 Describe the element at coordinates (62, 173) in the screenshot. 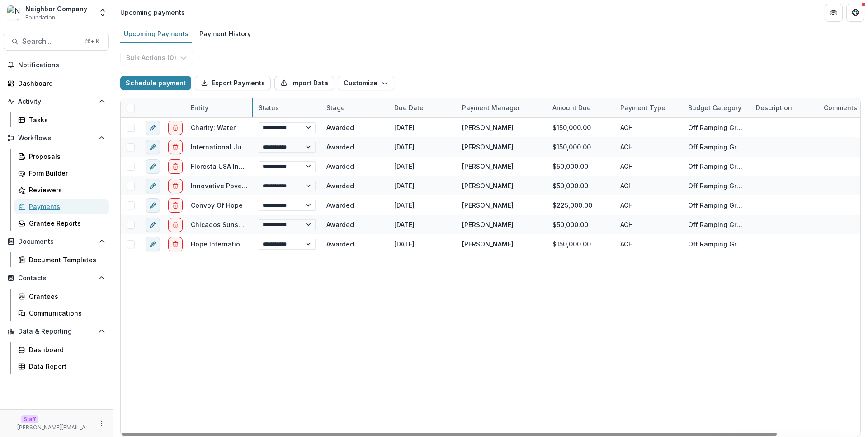

I see `a: Form Builder` at that location.